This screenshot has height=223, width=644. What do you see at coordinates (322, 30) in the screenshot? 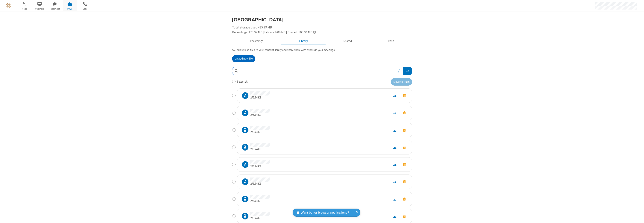
I see `div: Total storage used 485.99 MB` at bounding box center [322, 30].